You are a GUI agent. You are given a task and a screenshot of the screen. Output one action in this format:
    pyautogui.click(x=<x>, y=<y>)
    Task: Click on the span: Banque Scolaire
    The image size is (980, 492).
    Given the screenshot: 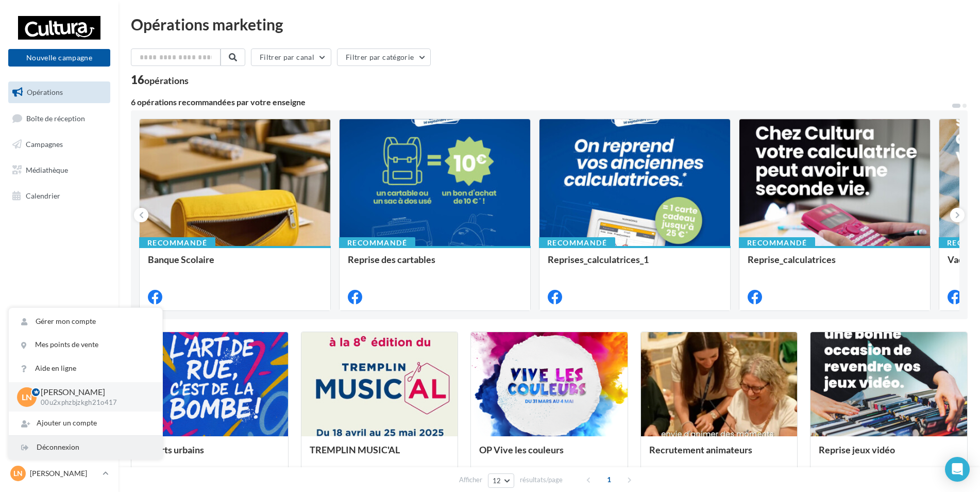 What is the action you would take?
    pyautogui.click(x=181, y=259)
    